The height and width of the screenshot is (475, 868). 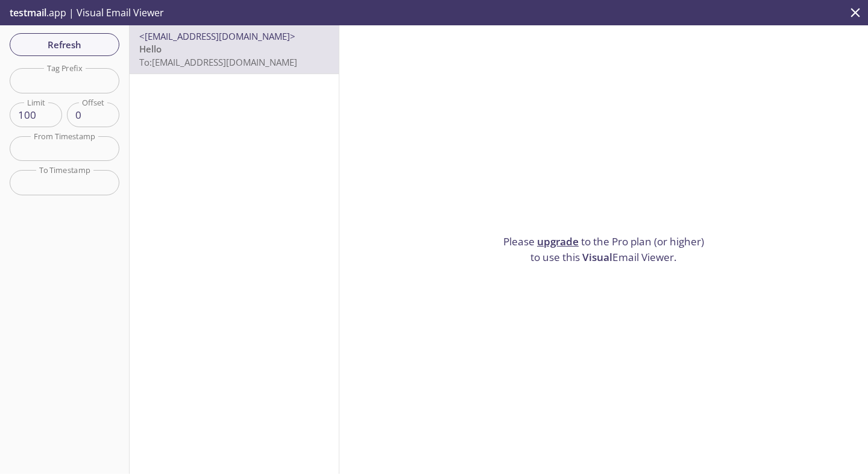 I want to click on p: Please to the Pro plan (or higher) to use this Email Viewer., so click(x=604, y=249).